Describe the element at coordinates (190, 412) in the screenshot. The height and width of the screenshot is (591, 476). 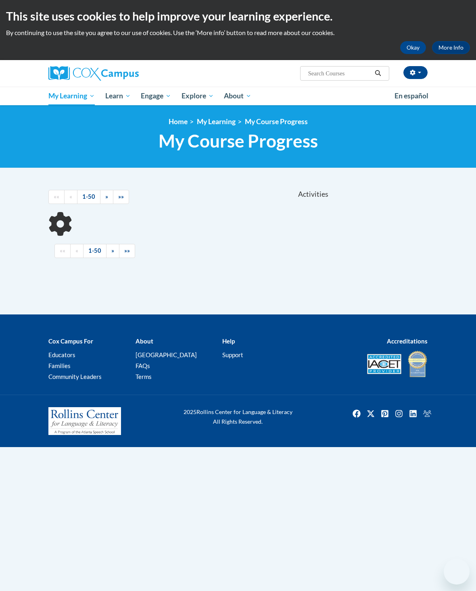
I see `span: 2025` at that location.